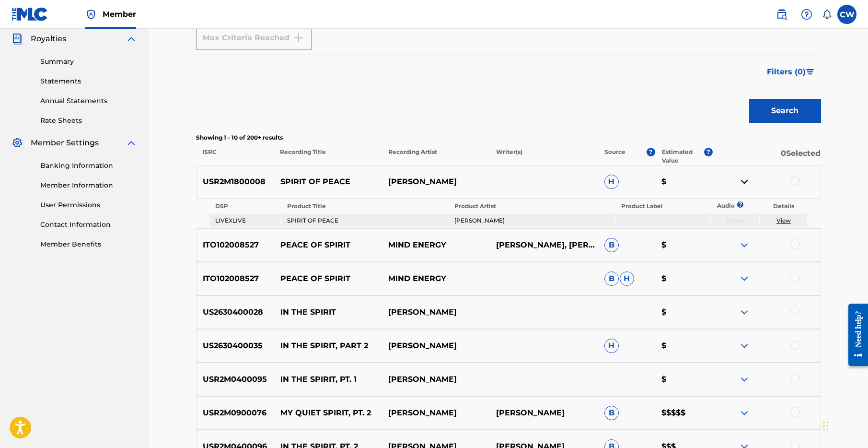  What do you see at coordinates (89, 121) in the screenshot?
I see `a: Rate Sheets` at bounding box center [89, 121].